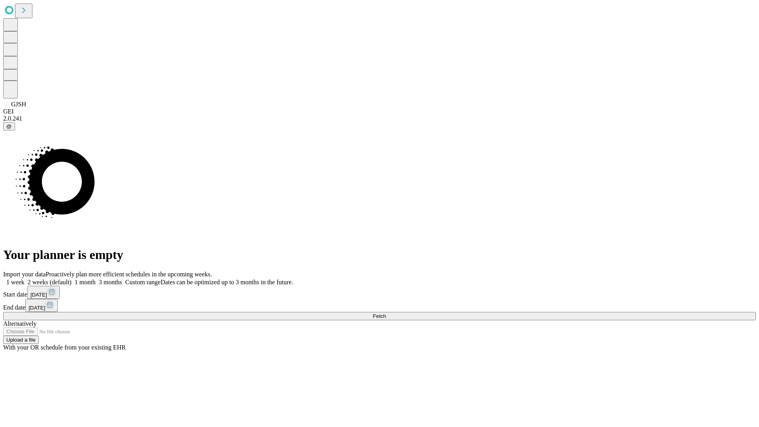 The width and height of the screenshot is (759, 427). What do you see at coordinates (64, 347) in the screenshot?
I see `span: With your OR schedule from your existing EHR` at bounding box center [64, 347].